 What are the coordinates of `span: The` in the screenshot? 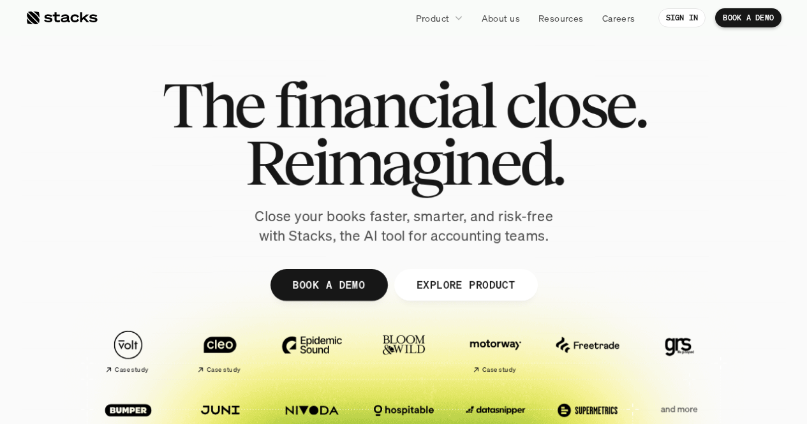 It's located at (212, 105).